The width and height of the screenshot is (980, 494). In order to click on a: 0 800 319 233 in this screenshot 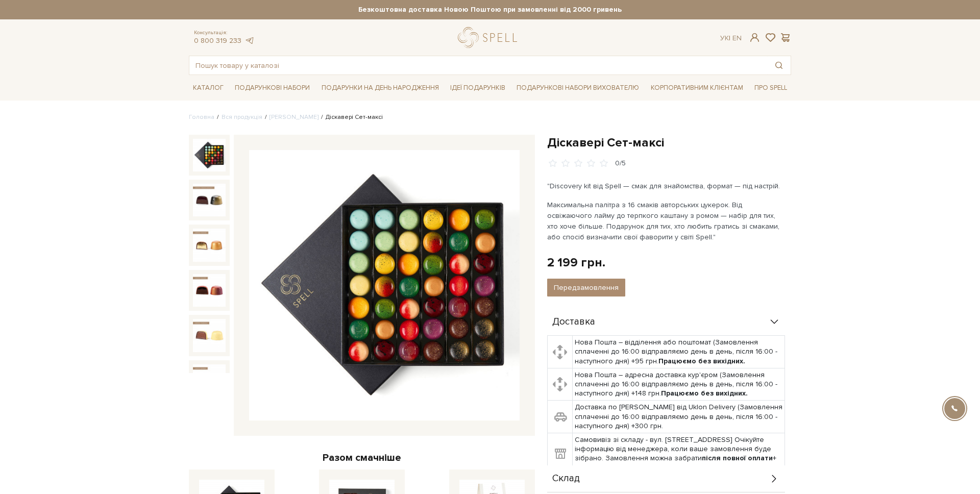, I will do `click(218, 41)`.